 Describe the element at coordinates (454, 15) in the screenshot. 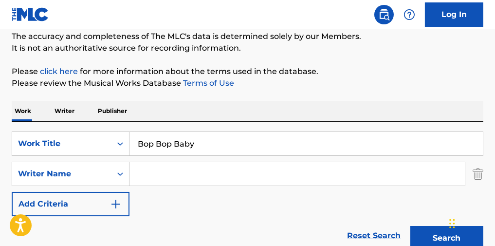

I see `a: Log In` at that location.